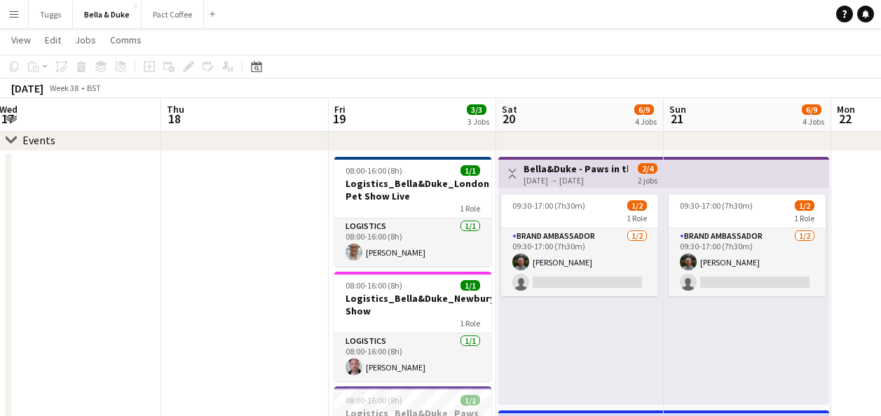 This screenshot has height=416, width=881. I want to click on span: 2/4, so click(648, 168).